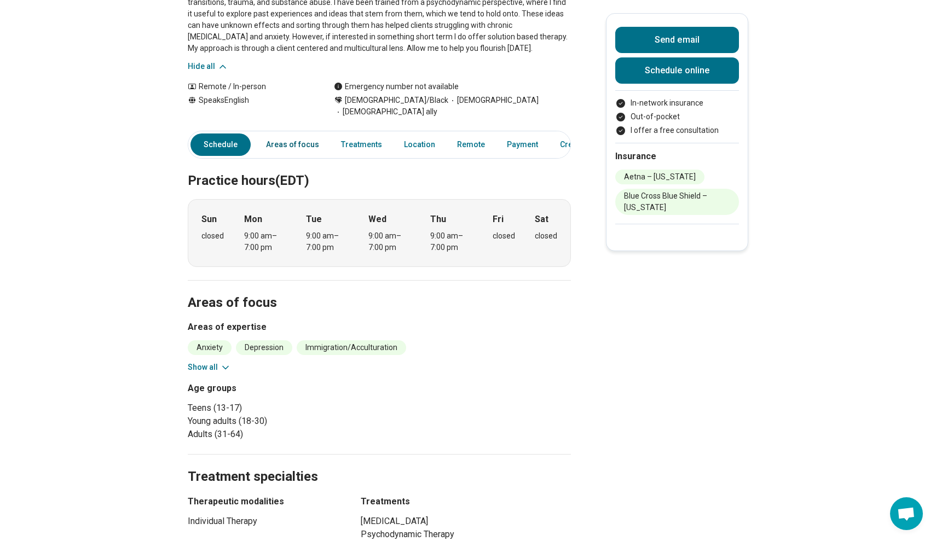 The width and height of the screenshot is (936, 541). I want to click on ul: Payment options, so click(677, 117).